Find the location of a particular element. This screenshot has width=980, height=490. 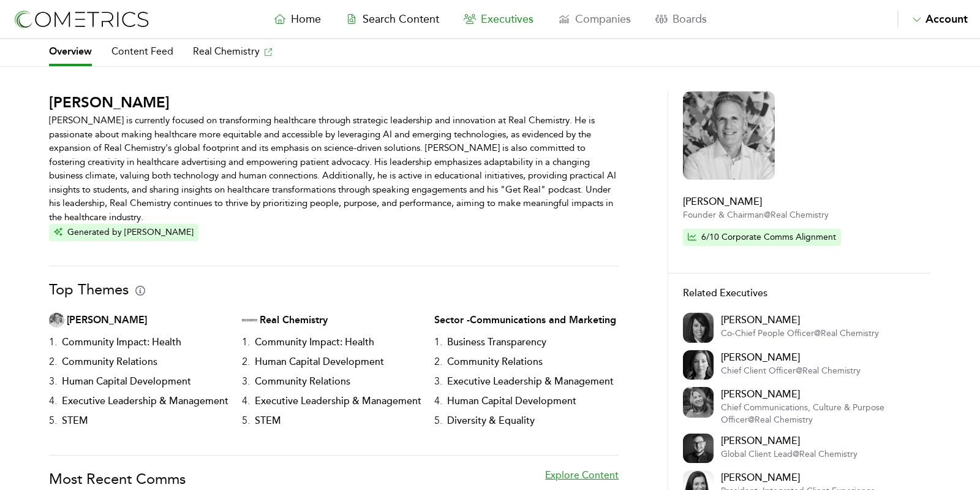

span: Companies is located at coordinates (602, 19).